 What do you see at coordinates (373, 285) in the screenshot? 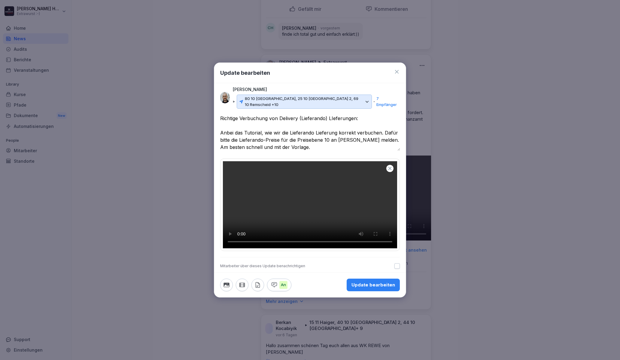
I see `div: Update bearbeiten` at bounding box center [373, 285].